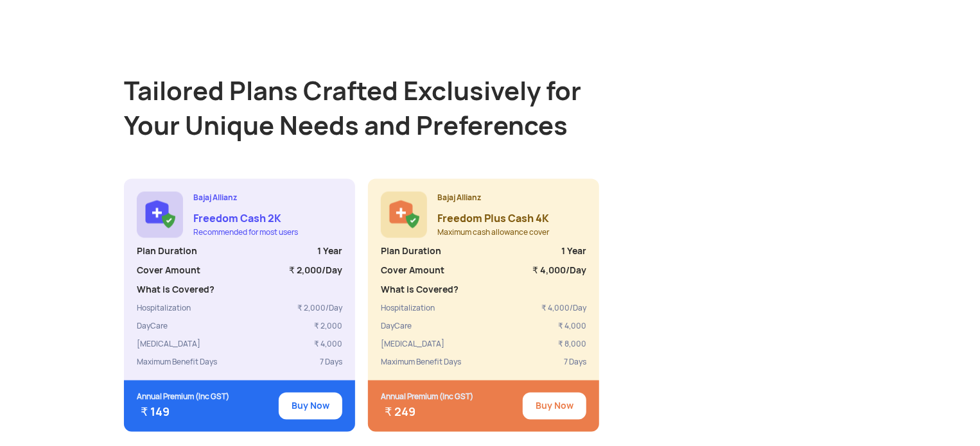 Image resolution: width=980 pixels, height=446 pixels. Describe the element at coordinates (380, 108) in the screenshot. I see `div: Tailored Plans Crafted Exclusively for Your Unique Needs and Preferences` at that location.